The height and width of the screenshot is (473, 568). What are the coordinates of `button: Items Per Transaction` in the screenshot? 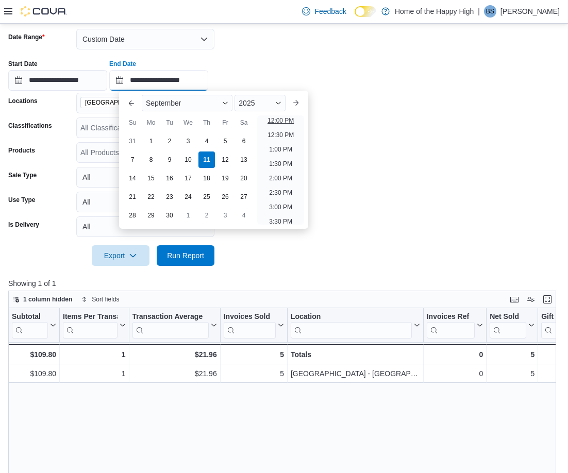 It's located at (94, 324).